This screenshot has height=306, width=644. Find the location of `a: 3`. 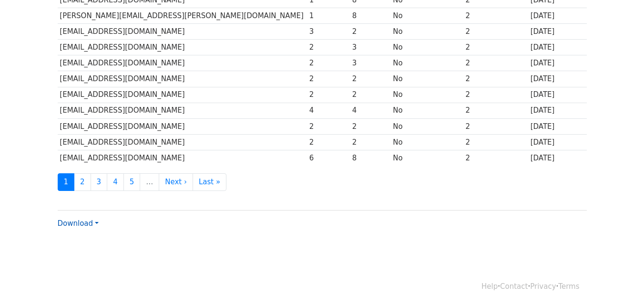

a: 3 is located at coordinates (99, 182).